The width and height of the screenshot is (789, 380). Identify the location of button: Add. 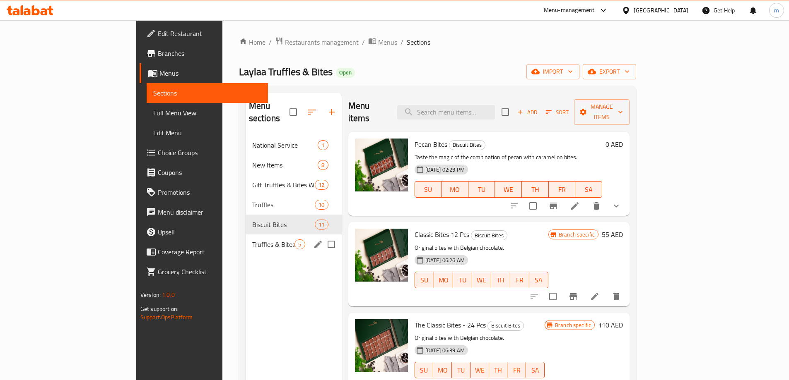
(527, 112).